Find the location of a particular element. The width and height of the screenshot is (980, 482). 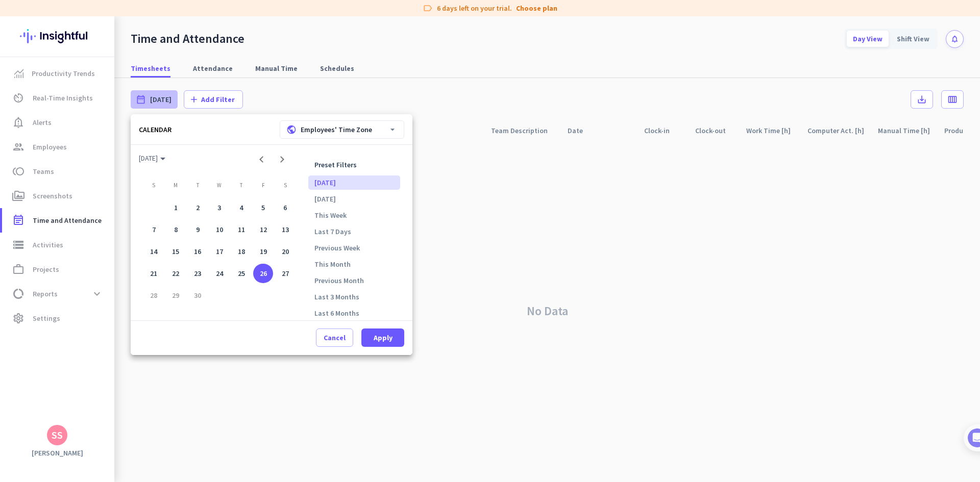

div: 1 is located at coordinates (176, 207).